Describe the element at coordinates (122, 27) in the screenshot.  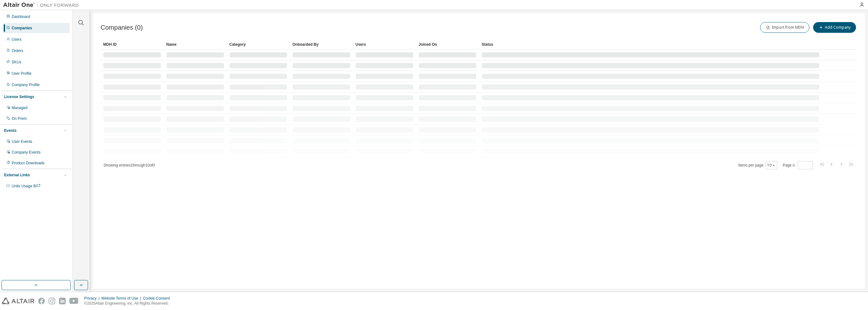
I see `span: Companies (0)` at that location.